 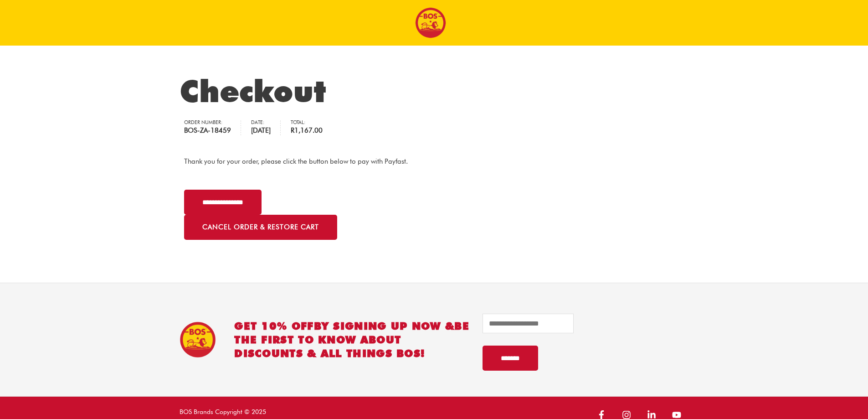 What do you see at coordinates (208, 130) in the screenshot?
I see `strong: BOS-ZA-18459` at bounding box center [208, 130].